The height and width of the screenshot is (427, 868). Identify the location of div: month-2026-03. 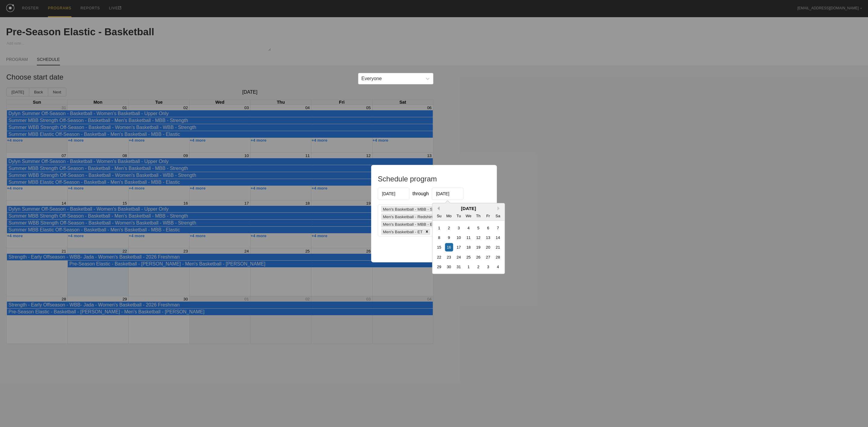
(468, 247).